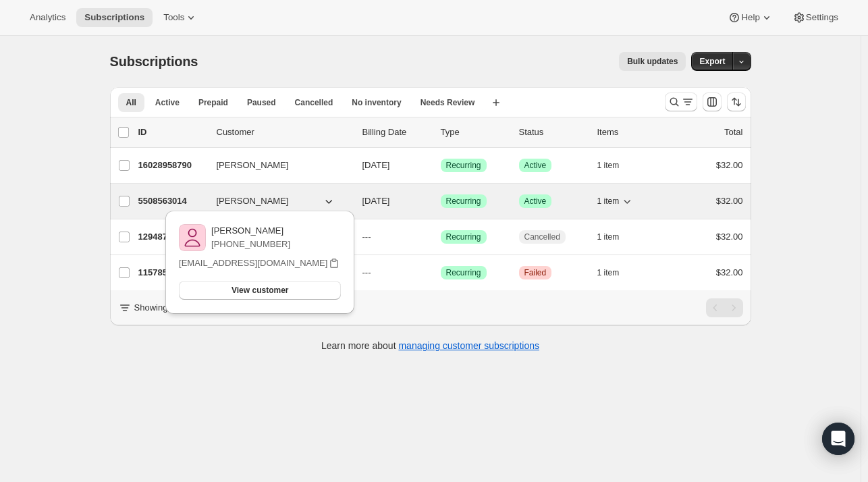 Image resolution: width=868 pixels, height=482 pixels. What do you see at coordinates (193, 237) in the screenshot?
I see `img: variant image` at bounding box center [193, 237].